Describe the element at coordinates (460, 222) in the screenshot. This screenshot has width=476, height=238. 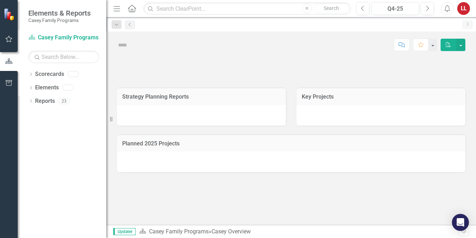
I see `div: Open Intercom Messenger` at that location.